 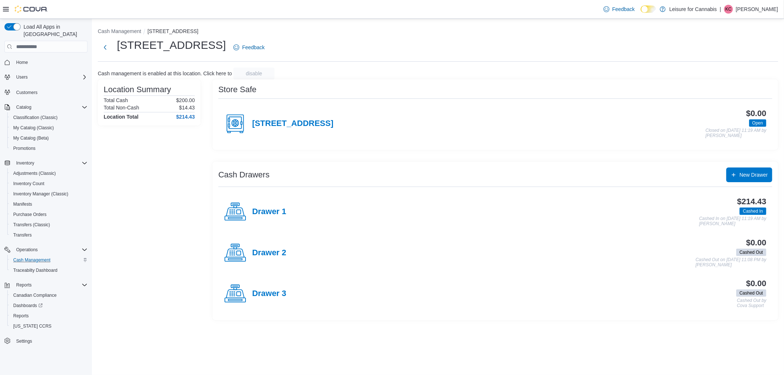 What do you see at coordinates (24, 341) in the screenshot?
I see `a: Settings` at bounding box center [24, 341].